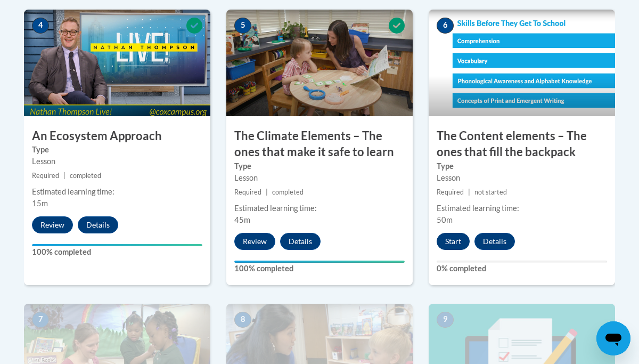 Image resolution: width=639 pixels, height=364 pixels. I want to click on h3: The Climate Elements – The ones that make it safe to learn, so click(320, 145).